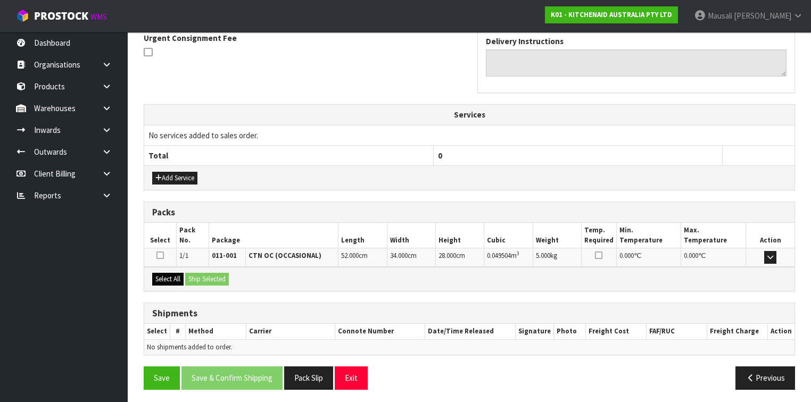  I want to click on strong: CTN OC (OCCASIONAL), so click(285, 256).